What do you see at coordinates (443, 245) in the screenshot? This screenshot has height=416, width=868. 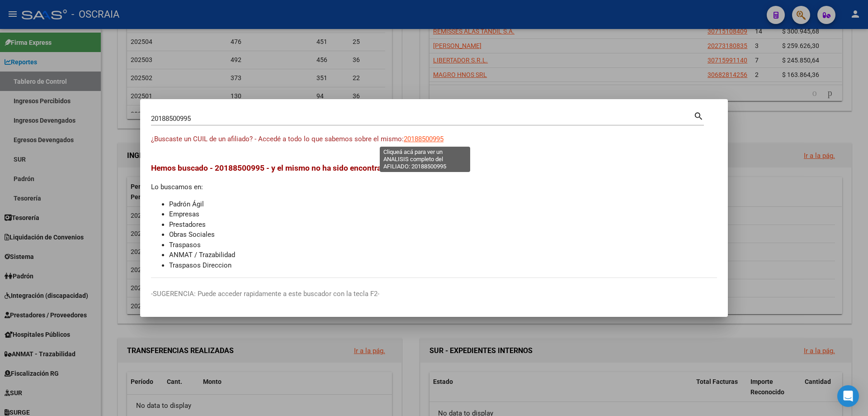 I see `li: Traspasos` at bounding box center [443, 245].